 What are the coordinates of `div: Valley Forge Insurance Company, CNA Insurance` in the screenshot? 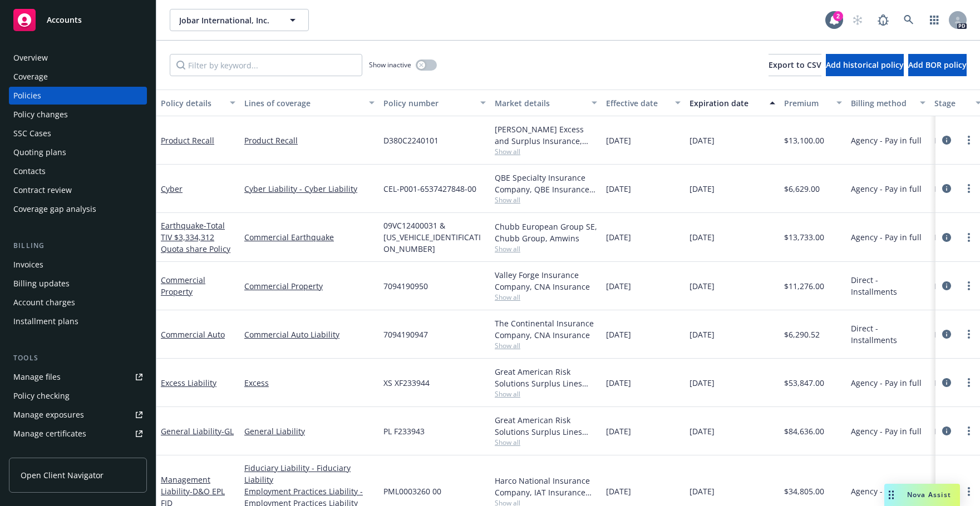 It's located at (546, 281).